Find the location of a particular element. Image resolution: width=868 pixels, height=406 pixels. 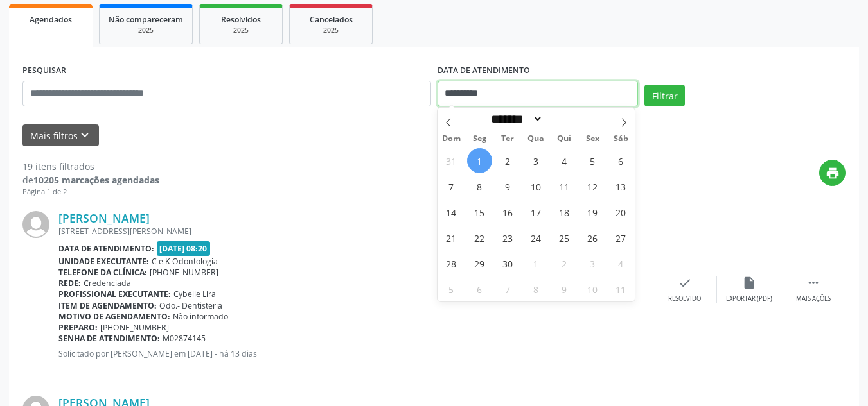

span: Não compareceram is located at coordinates (146, 19).